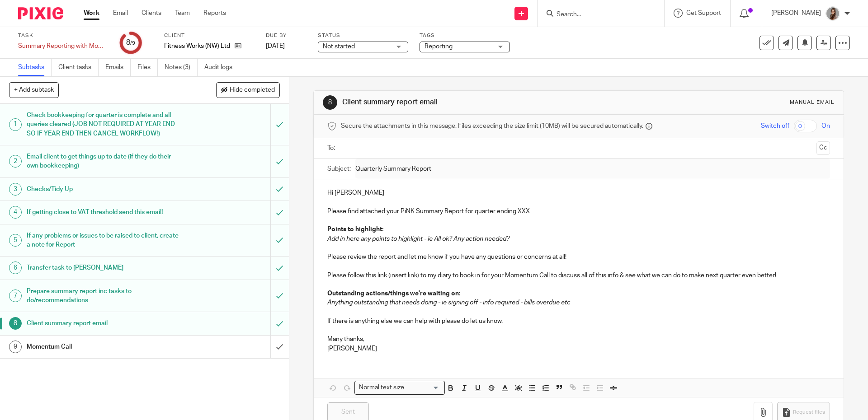  Describe the element at coordinates (105, 124) in the screenshot. I see `h1: Check bookkeeping for quarter is complete and all queries cleared (JOB NOT REQUIRED AT YEAR END S...` at that location.